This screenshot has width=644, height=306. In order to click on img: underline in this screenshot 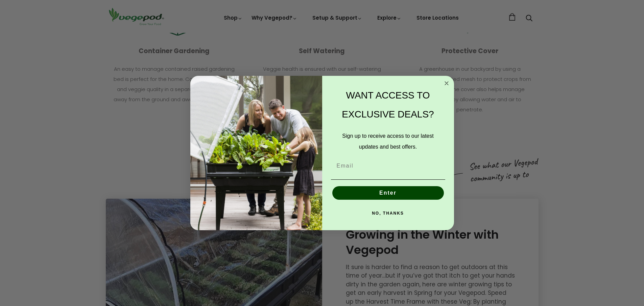, I will do `click(388, 179)`.